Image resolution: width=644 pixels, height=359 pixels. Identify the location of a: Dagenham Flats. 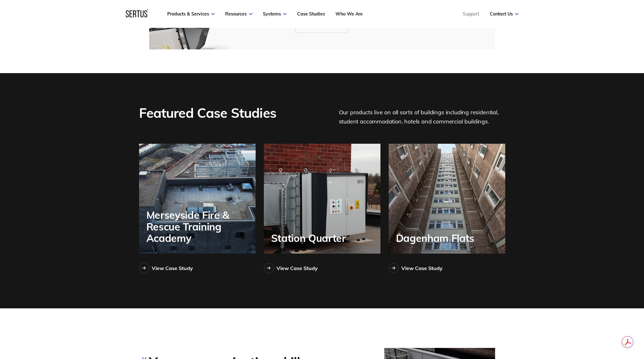
(447, 198).